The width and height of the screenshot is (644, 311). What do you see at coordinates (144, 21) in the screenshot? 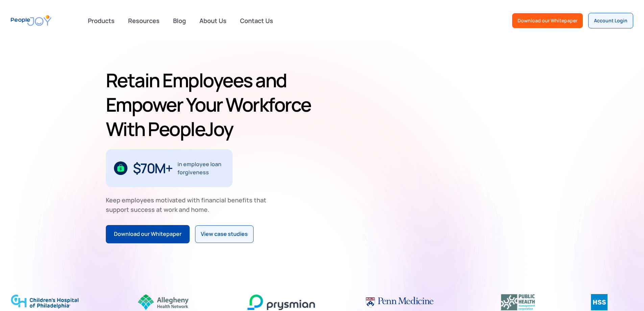
I see `a: Resources` at bounding box center [144, 21].